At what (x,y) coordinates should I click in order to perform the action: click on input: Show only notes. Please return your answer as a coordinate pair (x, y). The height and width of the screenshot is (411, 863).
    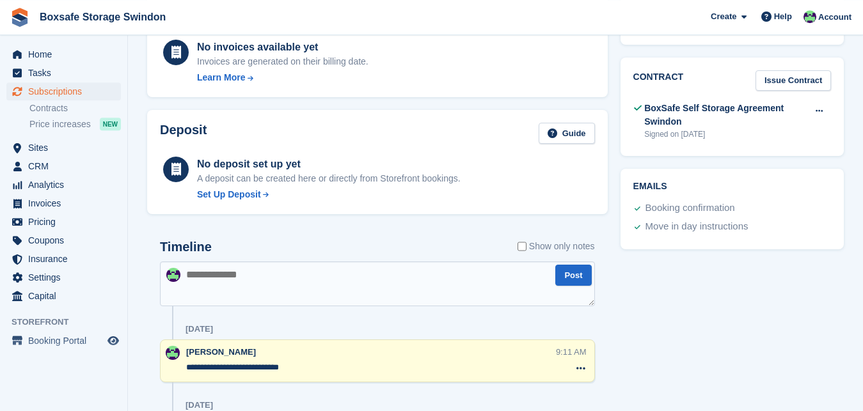
    Looking at the image, I should click on (522, 246).